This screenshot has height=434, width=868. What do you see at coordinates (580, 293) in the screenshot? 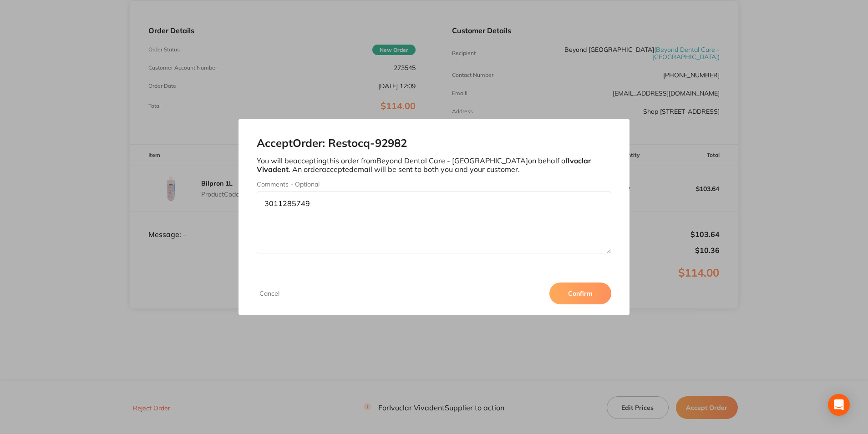
I see `button: Confirm` at bounding box center [580, 293].